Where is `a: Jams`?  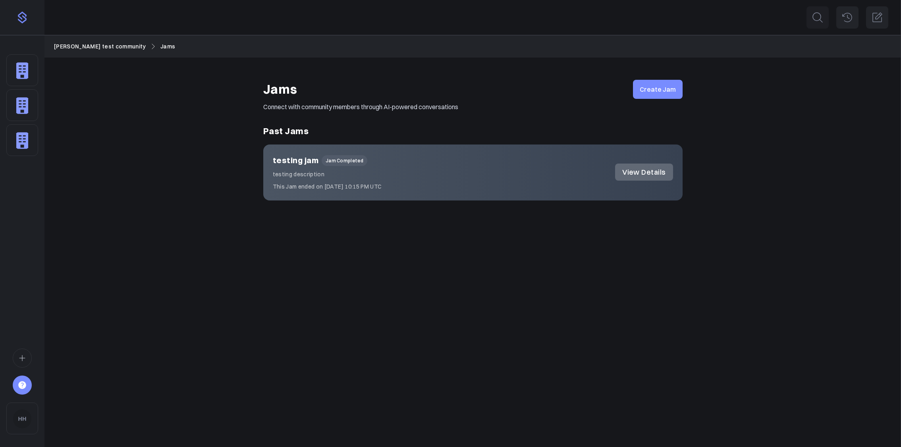
a: Jams is located at coordinates (168, 46).